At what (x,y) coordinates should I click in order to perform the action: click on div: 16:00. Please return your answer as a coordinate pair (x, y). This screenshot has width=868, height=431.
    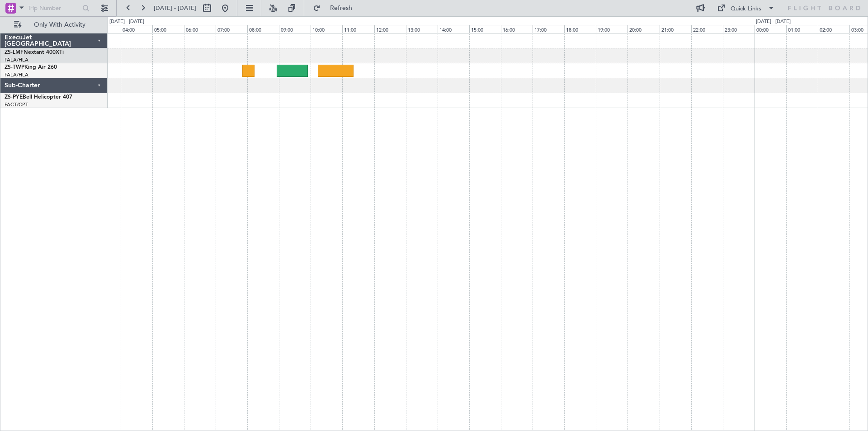
    Looking at the image, I should click on (517, 29).